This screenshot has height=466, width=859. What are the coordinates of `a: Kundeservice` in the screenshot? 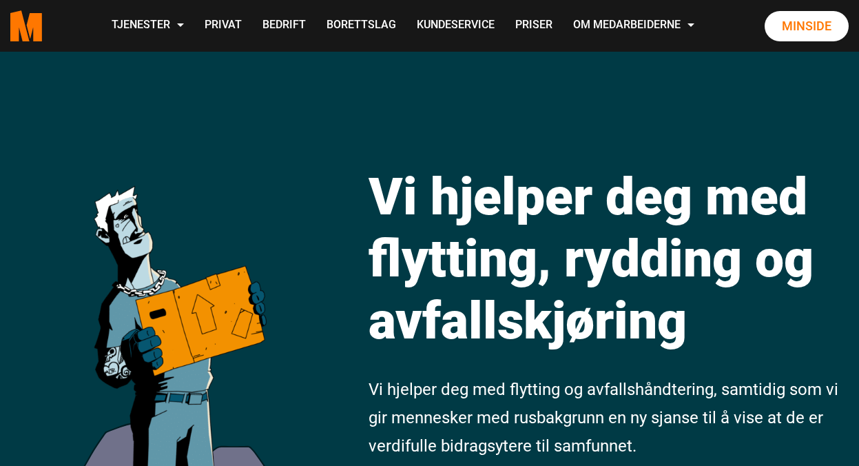 It's located at (455, 25).